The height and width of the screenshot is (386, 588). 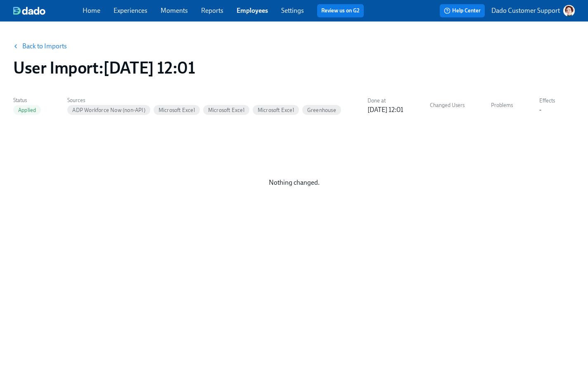 I want to click on button: Back to Imports, so click(x=40, y=46).